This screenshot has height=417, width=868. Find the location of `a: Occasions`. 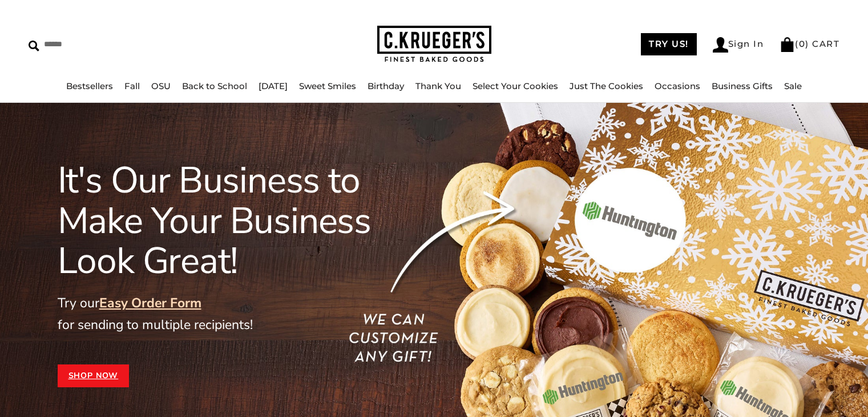

a: Occasions is located at coordinates (677, 86).